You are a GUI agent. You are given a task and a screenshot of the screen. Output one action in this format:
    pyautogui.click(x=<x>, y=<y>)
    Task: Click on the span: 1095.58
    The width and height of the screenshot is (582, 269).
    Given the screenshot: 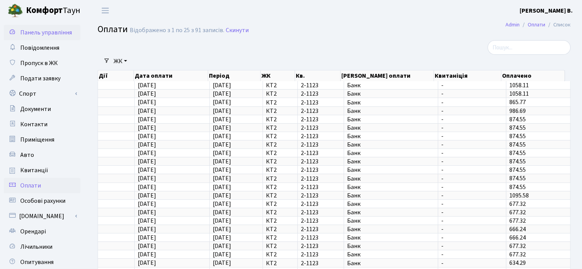 What is the action you would take?
    pyautogui.click(x=519, y=196)
    